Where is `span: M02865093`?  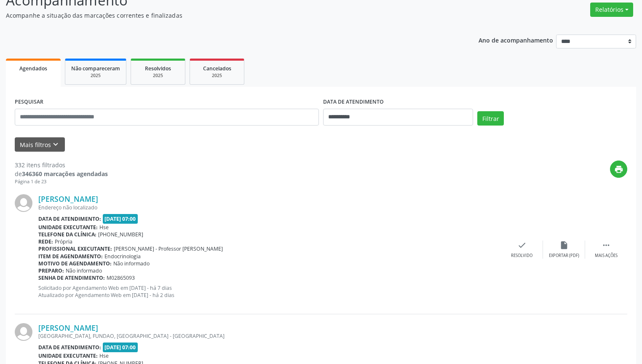 span: M02865093 is located at coordinates (121, 278).